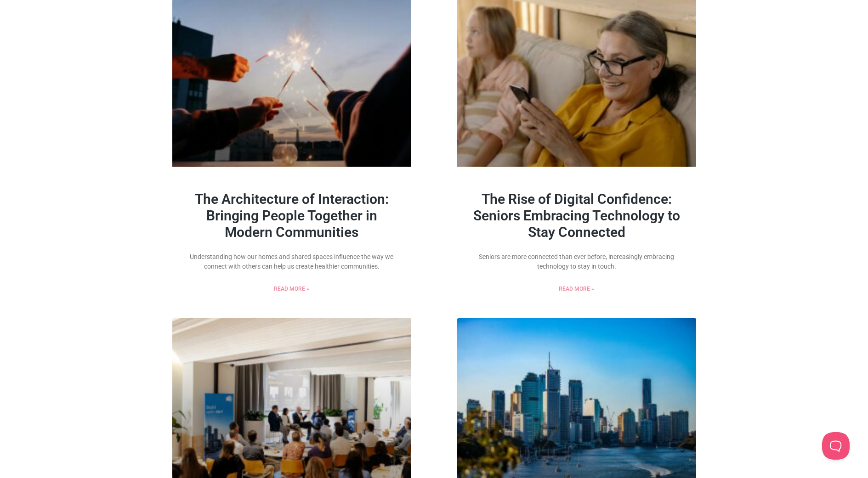  I want to click on a: The Architecture of Interaction: Bringing People Together in Modern Communities, so click(292, 215).